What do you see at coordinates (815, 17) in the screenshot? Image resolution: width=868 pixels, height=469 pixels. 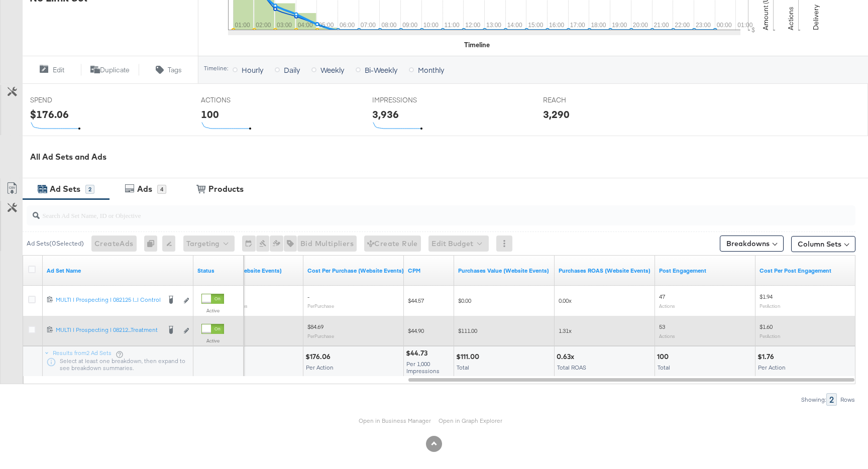 I see `text: Delivery` at bounding box center [815, 17].